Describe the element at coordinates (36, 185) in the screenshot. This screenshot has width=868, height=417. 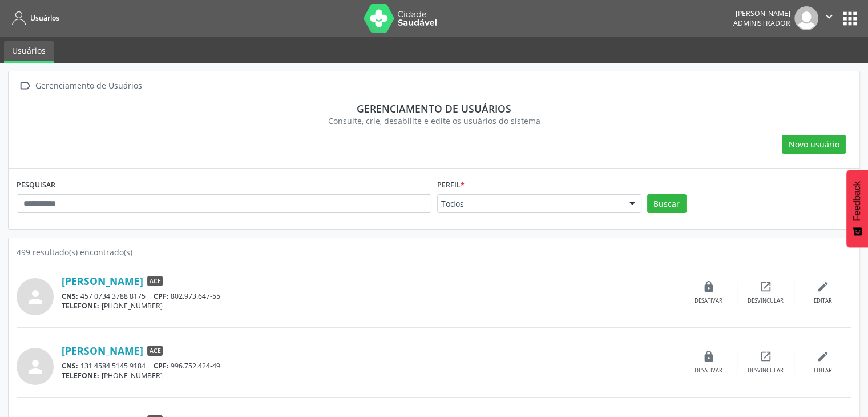
I see `label: PESQUISAR` at that location.